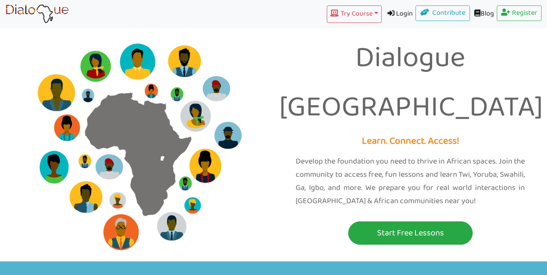 The height and width of the screenshot is (275, 547). Describe the element at coordinates (410, 233) in the screenshot. I see `a: Start Free Lessons` at that location.